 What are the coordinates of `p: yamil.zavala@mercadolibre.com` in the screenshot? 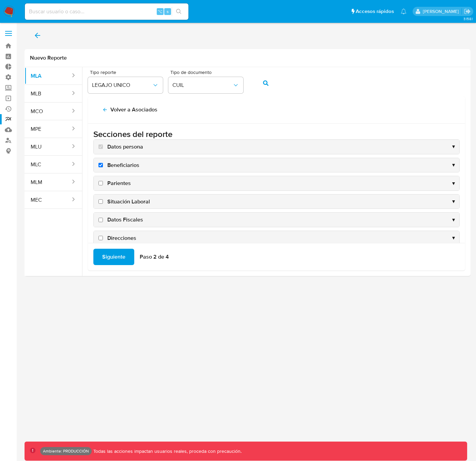 It's located at (442, 11).